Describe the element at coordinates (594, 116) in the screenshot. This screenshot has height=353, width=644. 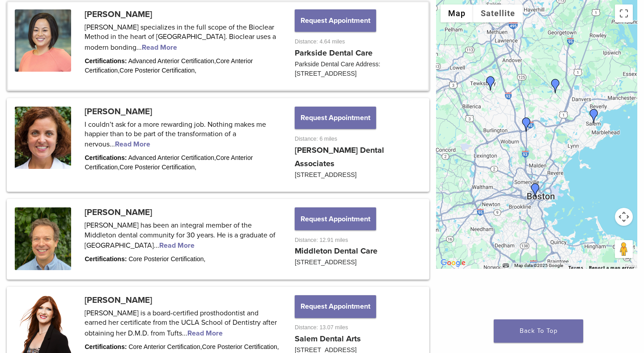
I see `div: Dr. Pamela Maragliano-Muniz` at that location.